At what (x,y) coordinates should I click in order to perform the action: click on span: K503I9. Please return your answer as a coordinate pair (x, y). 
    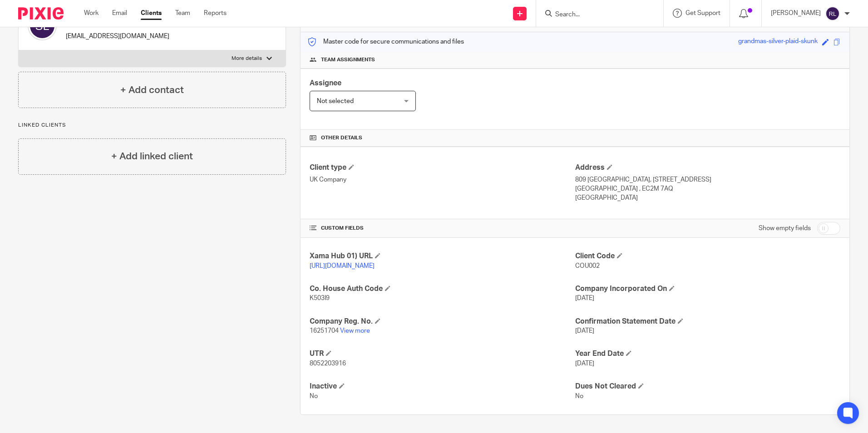
    Looking at the image, I should click on (320, 298).